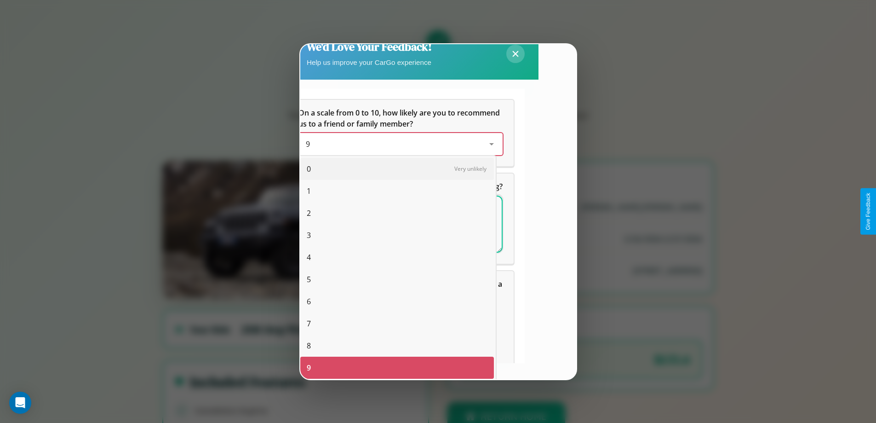  Describe the element at coordinates (309, 169) in the screenshot. I see `span: 0` at that location.